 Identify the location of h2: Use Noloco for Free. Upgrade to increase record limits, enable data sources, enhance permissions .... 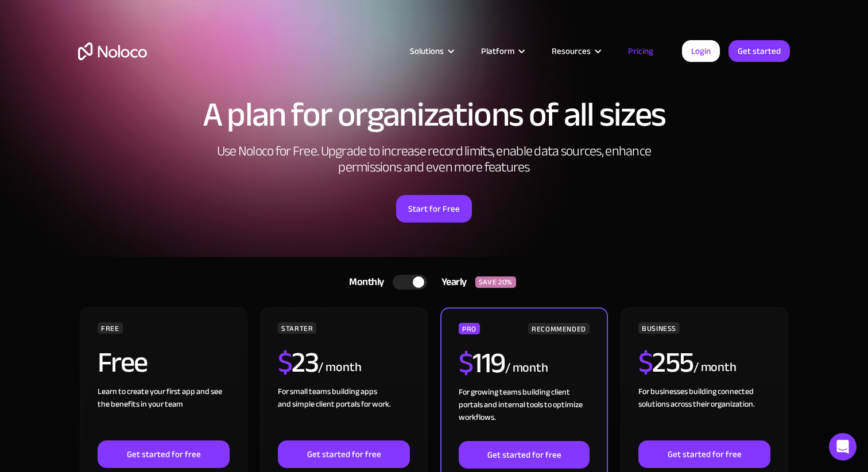
(434, 159).